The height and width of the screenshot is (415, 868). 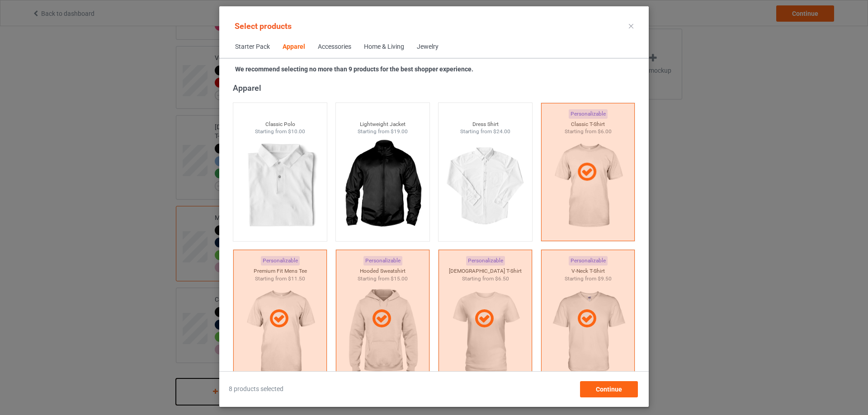 I want to click on div: Lightweight Jacket, so click(x=383, y=124).